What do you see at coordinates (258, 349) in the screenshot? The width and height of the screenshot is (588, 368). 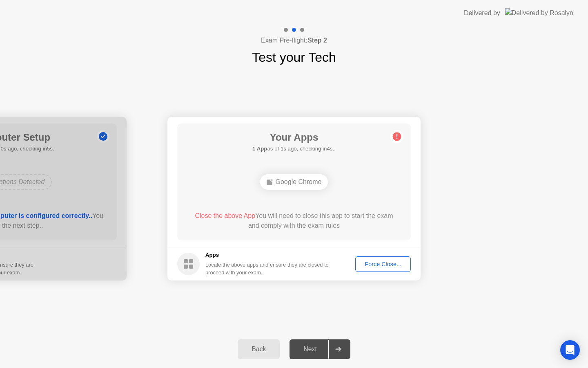 I see `button: Back` at bounding box center [258, 349].